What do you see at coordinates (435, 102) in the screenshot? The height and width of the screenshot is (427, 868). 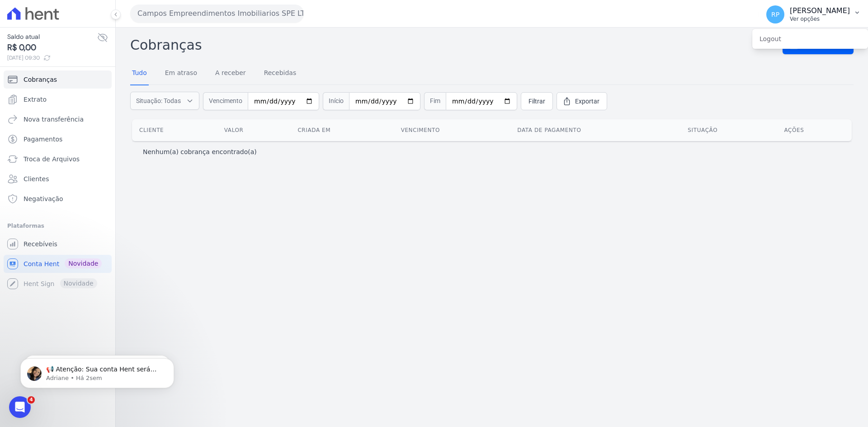 I see `span: Fim` at bounding box center [435, 102].